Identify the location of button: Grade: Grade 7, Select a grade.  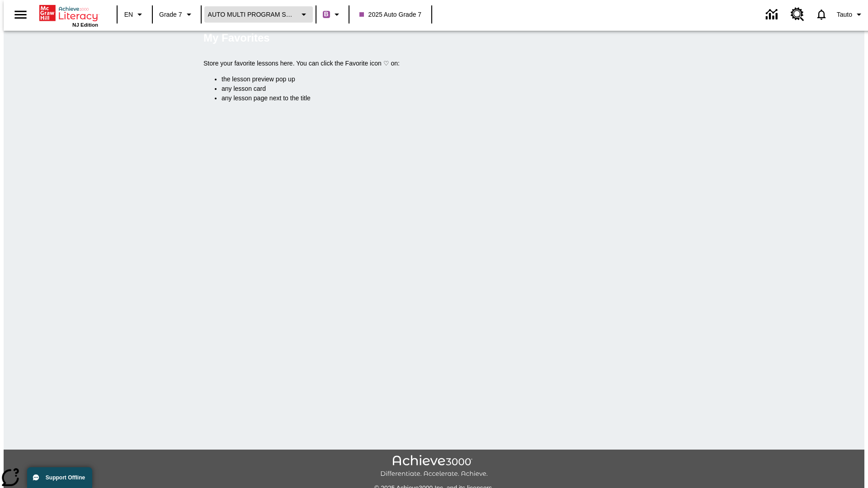
(176, 14).